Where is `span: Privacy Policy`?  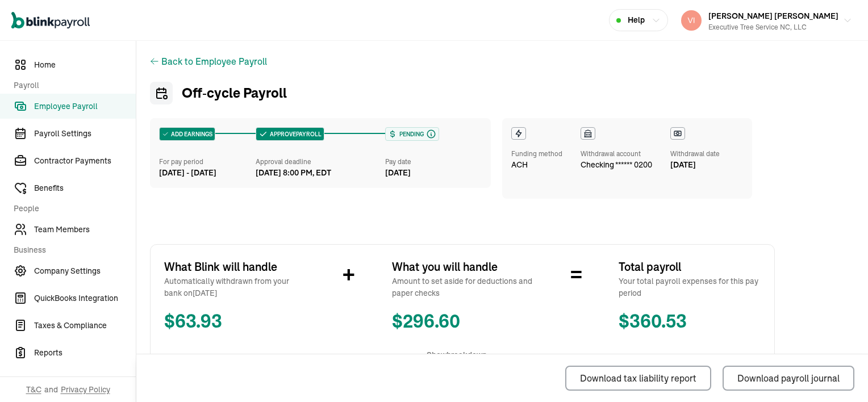 span: Privacy Policy is located at coordinates (85, 390).